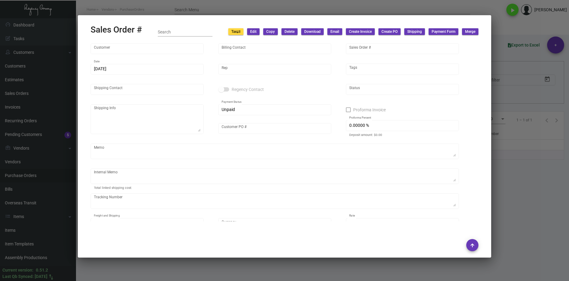 This screenshot has width=569, height=281. I want to click on mat-hint: Total linked shipping cost:, so click(113, 188).